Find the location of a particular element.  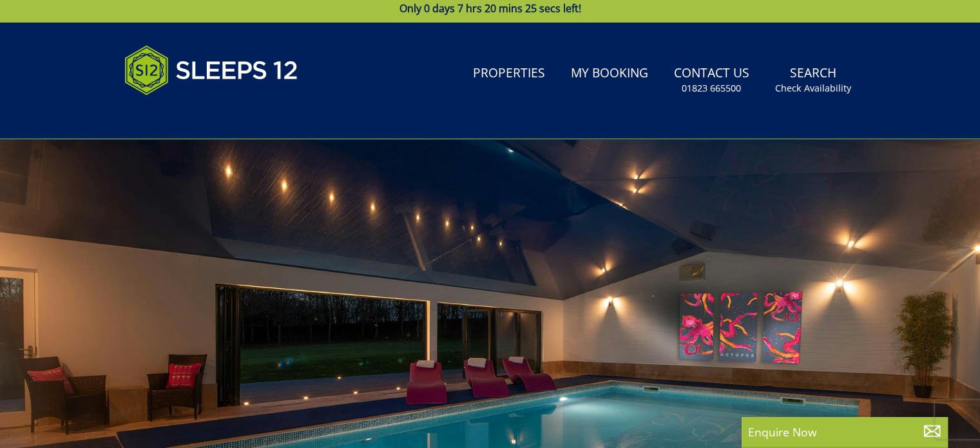

a: Contact Us01823 665500 is located at coordinates (712, 80).